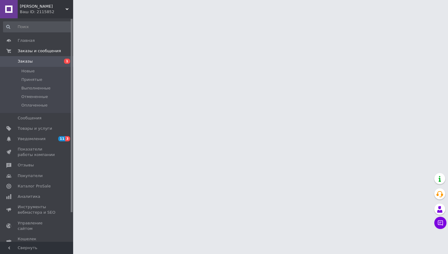 The image size is (448, 254). Describe the element at coordinates (26, 165) in the screenshot. I see `span: Отзывы` at that location.